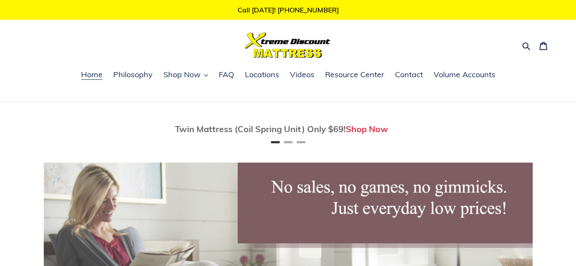  Describe the element at coordinates (409, 75) in the screenshot. I see `a: Contact` at that location.